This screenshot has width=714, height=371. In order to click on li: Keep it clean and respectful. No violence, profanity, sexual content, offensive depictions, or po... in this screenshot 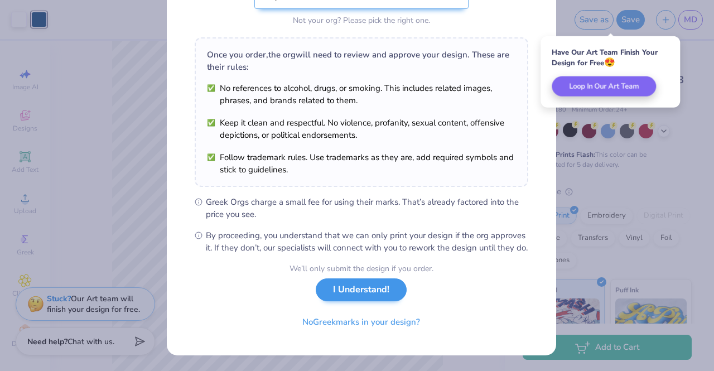, I will do `click(361, 129)`.